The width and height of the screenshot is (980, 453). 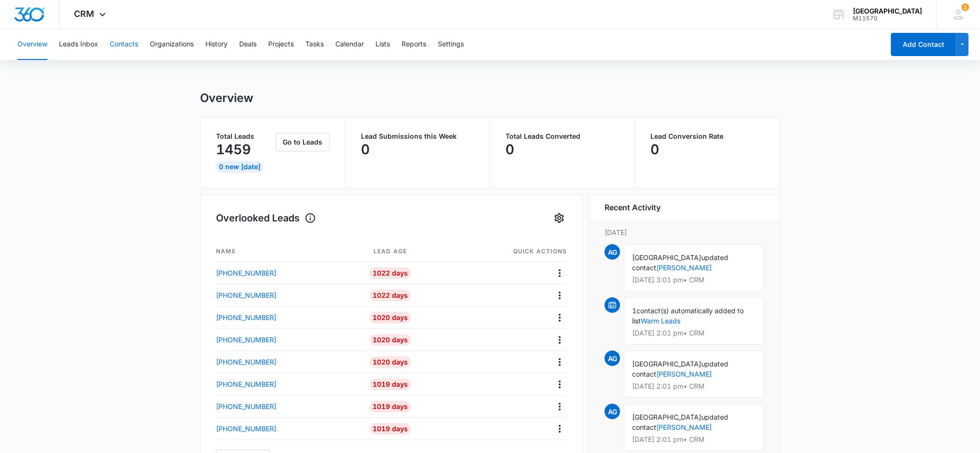 What do you see at coordinates (32, 44) in the screenshot?
I see `button: Overview` at bounding box center [32, 44].